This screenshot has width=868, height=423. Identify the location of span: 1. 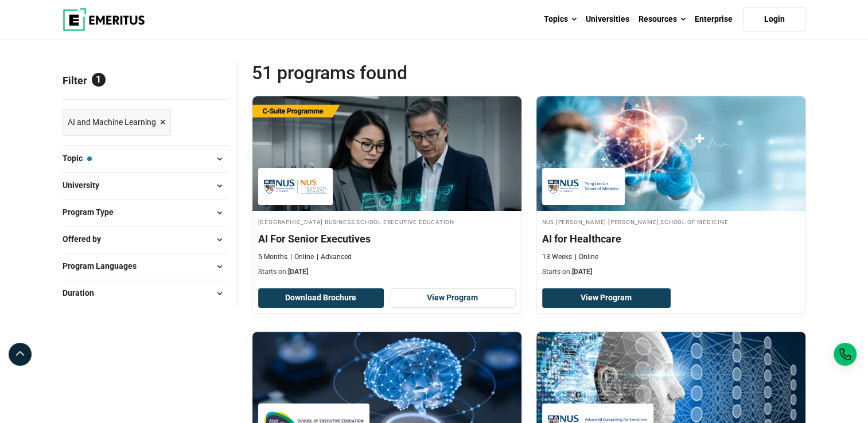
(99, 80).